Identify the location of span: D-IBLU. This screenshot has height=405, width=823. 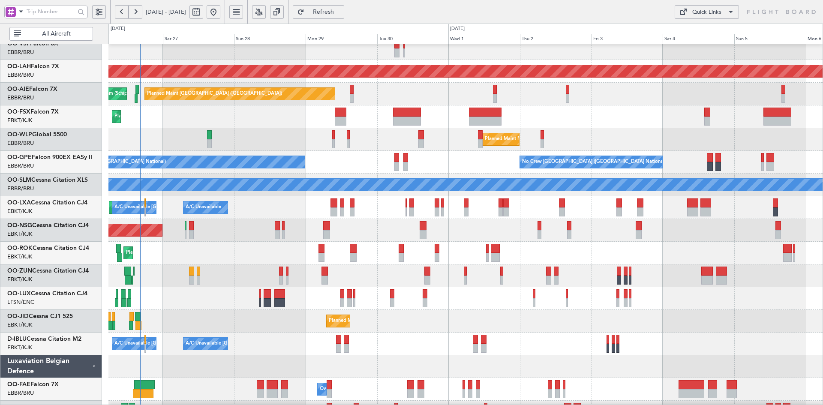
(17, 339).